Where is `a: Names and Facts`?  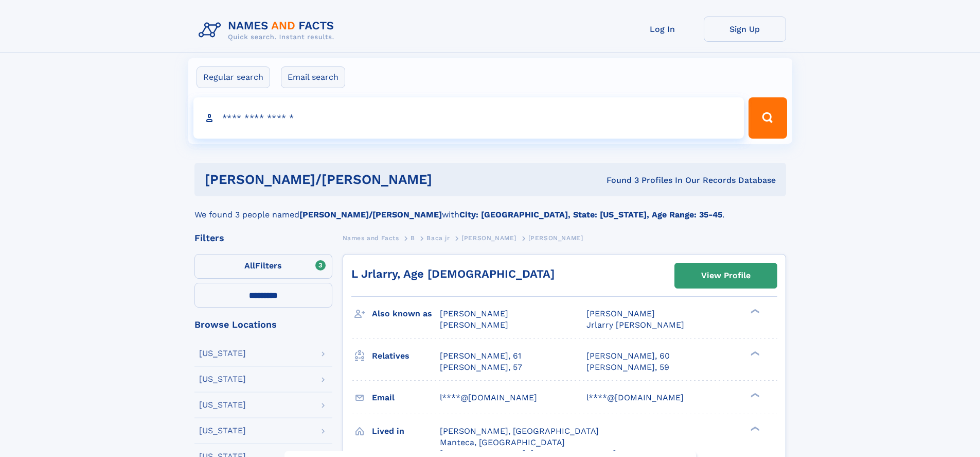
a: Names and Facts is located at coordinates (371, 238).